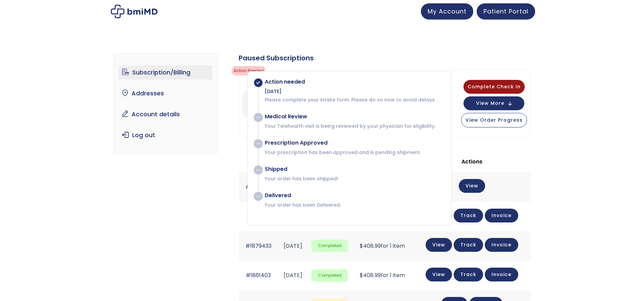  What do you see at coordinates (354, 117) in the screenshot?
I see `div: Medical Review` at bounding box center [354, 117].